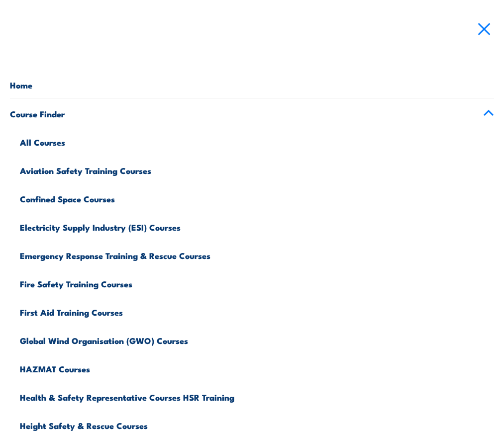 This screenshot has width=504, height=431. What do you see at coordinates (252, 113) in the screenshot?
I see `a: Course Finder` at bounding box center [252, 113].